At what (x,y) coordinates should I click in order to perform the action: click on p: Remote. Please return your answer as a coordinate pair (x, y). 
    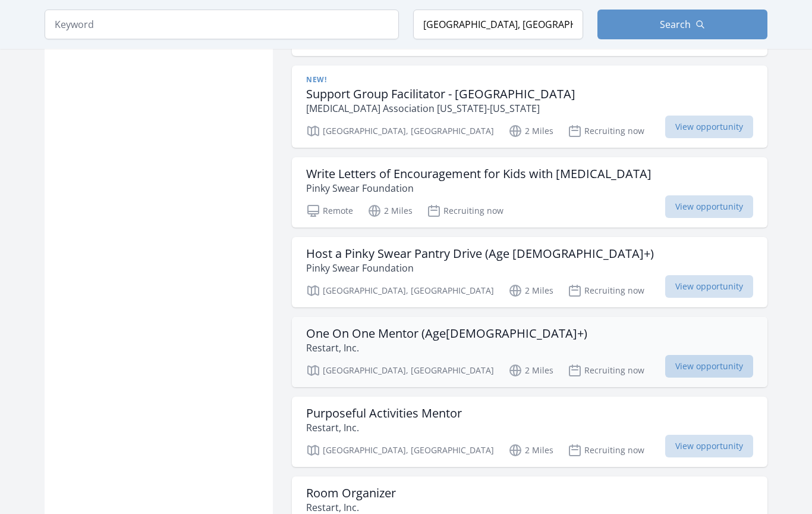
    Looking at the image, I should click on (329, 211).